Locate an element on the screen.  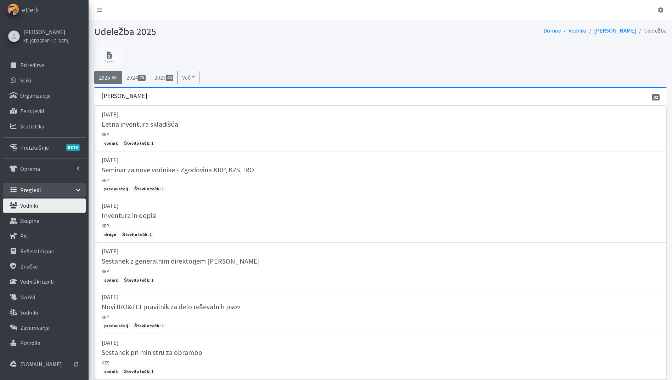
img: eDedi is located at coordinates (13, 9).